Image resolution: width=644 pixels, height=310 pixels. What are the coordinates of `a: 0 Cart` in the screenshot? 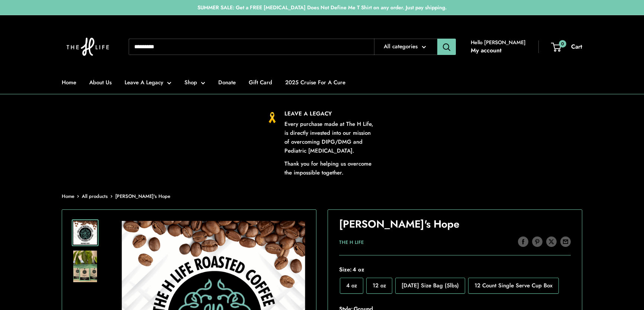 It's located at (567, 47).